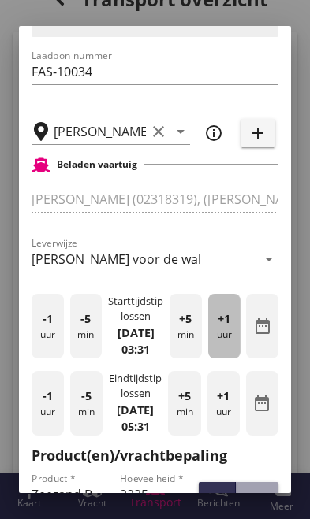  I want to click on div: Starttijdstip lossen, so click(136, 309).